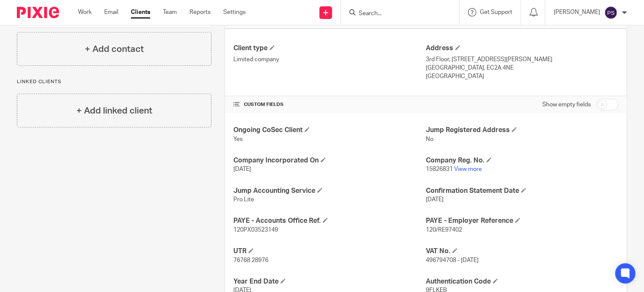 The width and height of the screenshot is (644, 292). I want to click on h4: + Add linked client, so click(114, 110).